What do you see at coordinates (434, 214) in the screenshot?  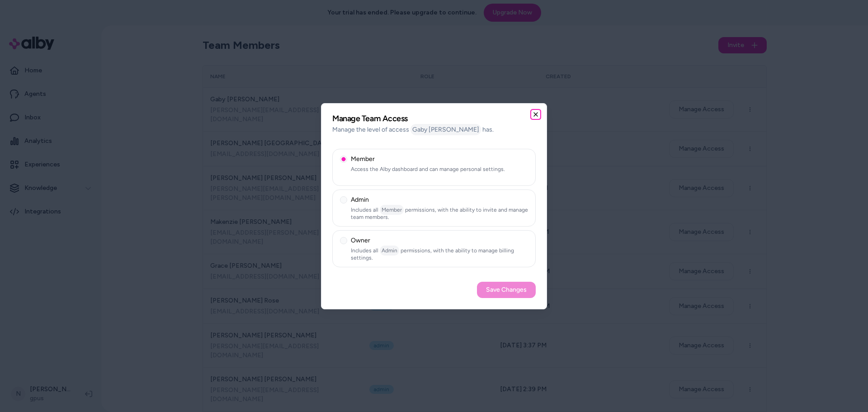 I see `p: Includes all permissions, with the ability to invite and manage team members.` at bounding box center [434, 214].